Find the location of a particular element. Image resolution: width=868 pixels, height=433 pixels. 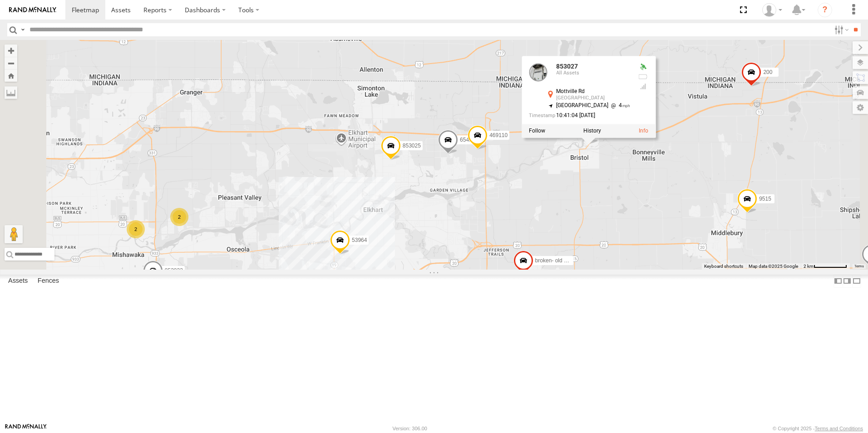

label: Assets is located at coordinates (18, 281).